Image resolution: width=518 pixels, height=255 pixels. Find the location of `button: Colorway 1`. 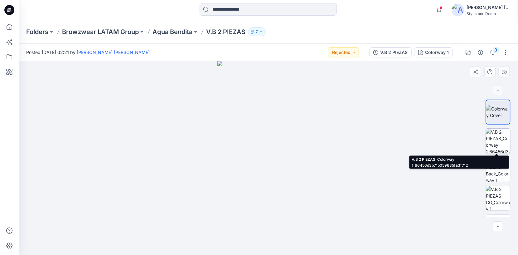

button: Colorway 1 is located at coordinates (434, 52).